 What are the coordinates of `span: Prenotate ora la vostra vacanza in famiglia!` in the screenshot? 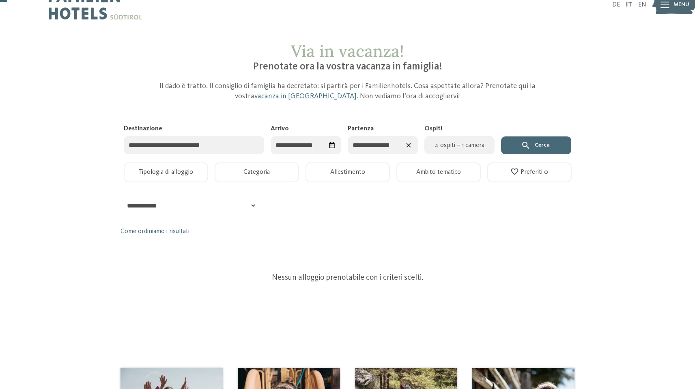 It's located at (348, 67).